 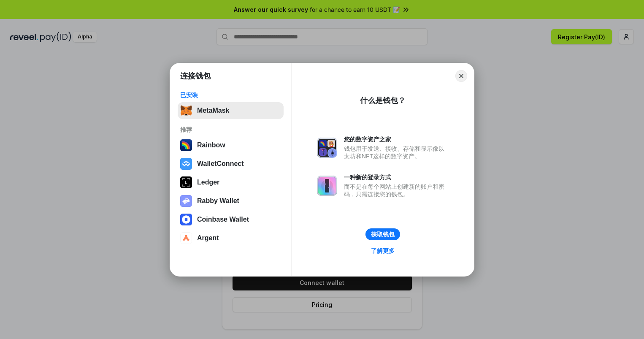 What do you see at coordinates (186, 110) in the screenshot?
I see `img: svg+xml,%3Csvg%20fill%3D%22none%22%20height%3D%2233%22%20viewBox%3D%220%200%2035%2033%22%20width%...` at bounding box center [186, 110].